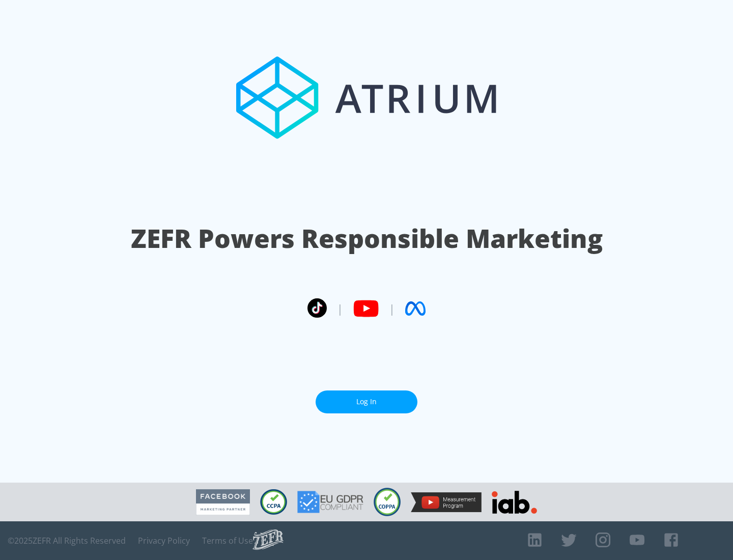  I want to click on img: COPPA Compliant, so click(387, 502).